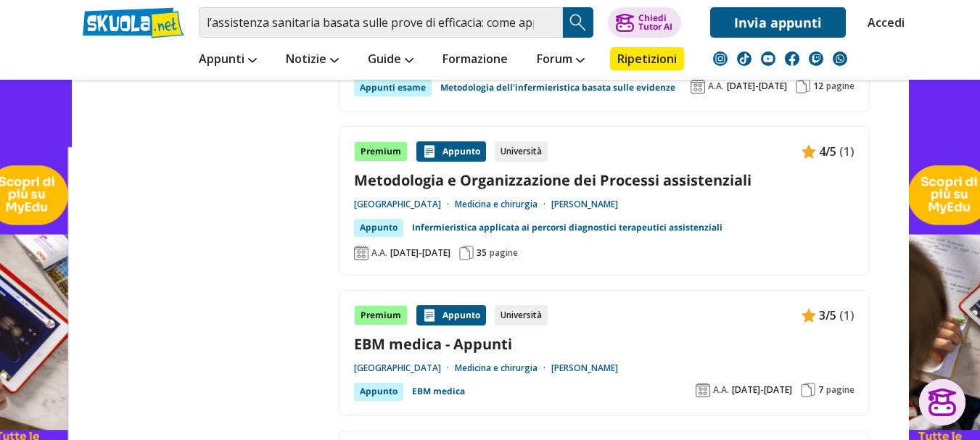 The image size is (980, 440). Describe the element at coordinates (578, 22) in the screenshot. I see `button: Search Button` at that location.